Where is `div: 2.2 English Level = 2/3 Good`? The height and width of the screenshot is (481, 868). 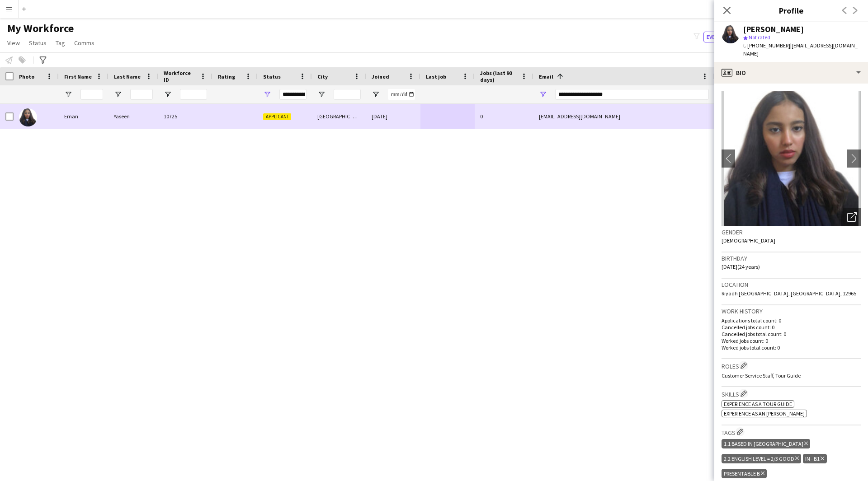 div: 2.2 English Level = 2/3 Good is located at coordinates (761, 458).